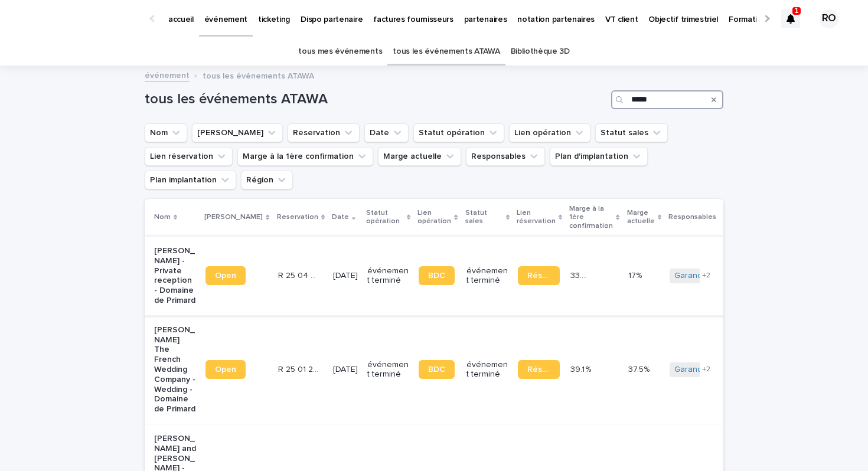 The image size is (868, 471). I want to click on button: Reservation, so click(324, 133).